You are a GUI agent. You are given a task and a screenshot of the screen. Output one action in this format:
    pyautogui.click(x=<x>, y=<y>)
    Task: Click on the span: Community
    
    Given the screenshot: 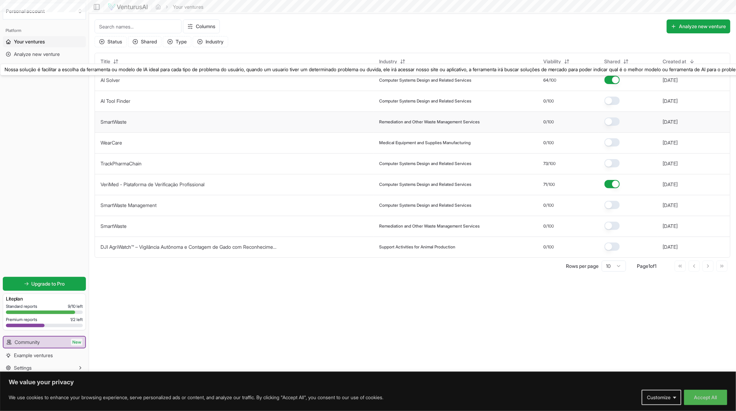 What is the action you would take?
    pyautogui.click(x=27, y=343)
    